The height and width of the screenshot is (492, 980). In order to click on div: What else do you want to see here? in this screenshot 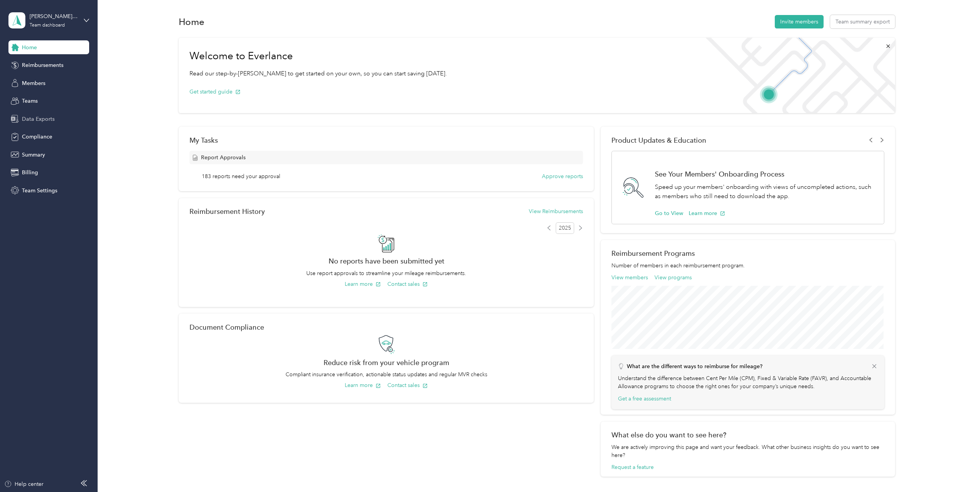, I will do `click(748, 435)`.